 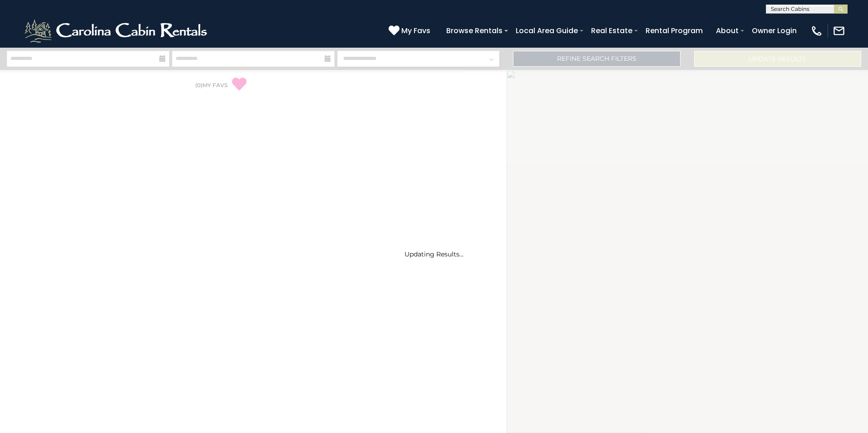 What do you see at coordinates (415, 30) in the screenshot?
I see `span: My Favs` at bounding box center [415, 30].